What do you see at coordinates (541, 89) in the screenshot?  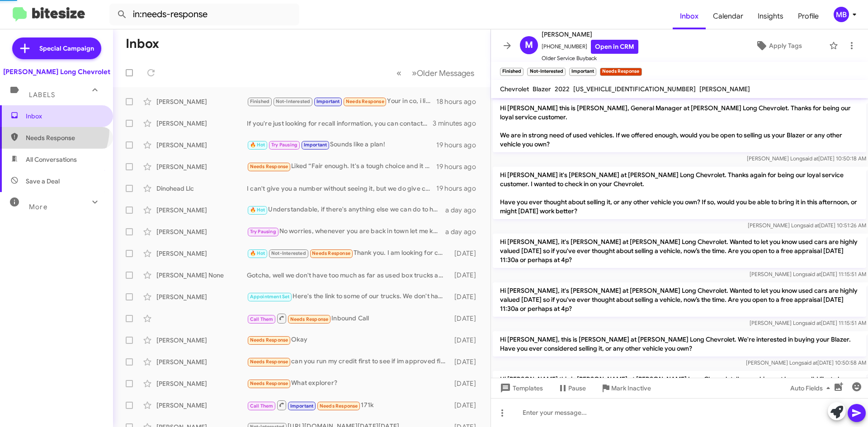 I see `span: Blazer` at bounding box center [541, 89].